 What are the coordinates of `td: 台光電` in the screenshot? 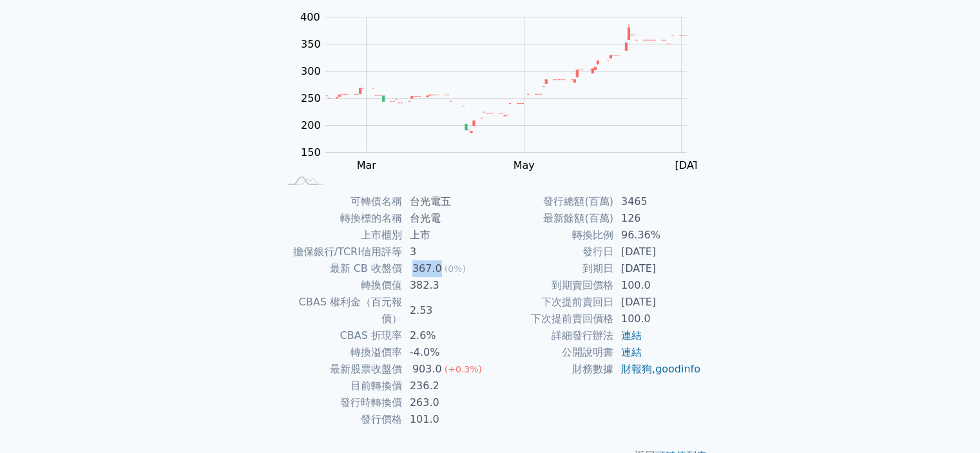 It's located at (446, 219).